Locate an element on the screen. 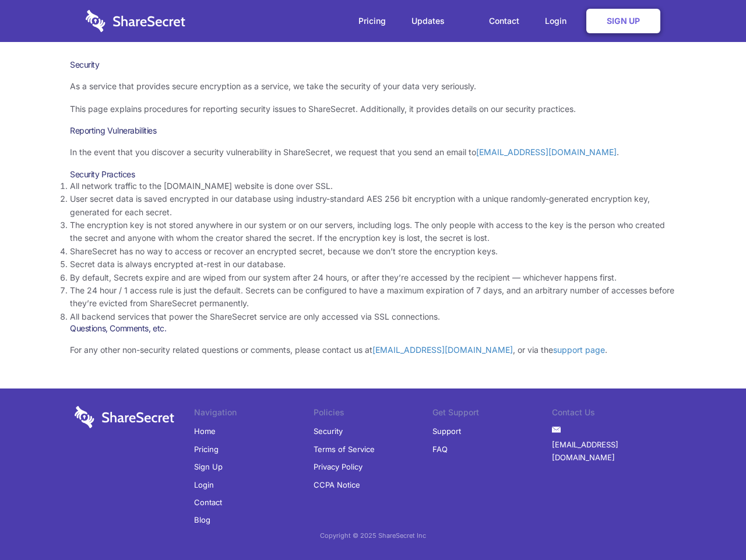  p: For any other non-security related questions or comments, please contact us at , or via the . is located at coordinates (373, 350).